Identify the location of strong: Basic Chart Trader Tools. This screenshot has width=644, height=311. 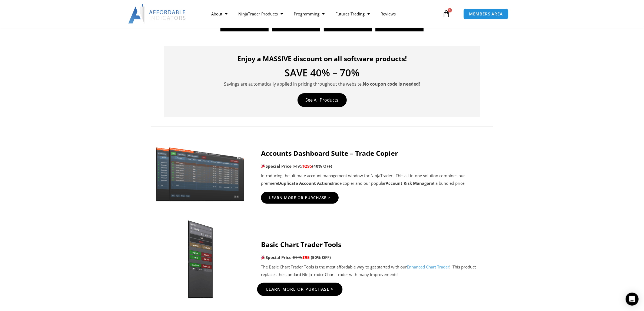
(302, 244).